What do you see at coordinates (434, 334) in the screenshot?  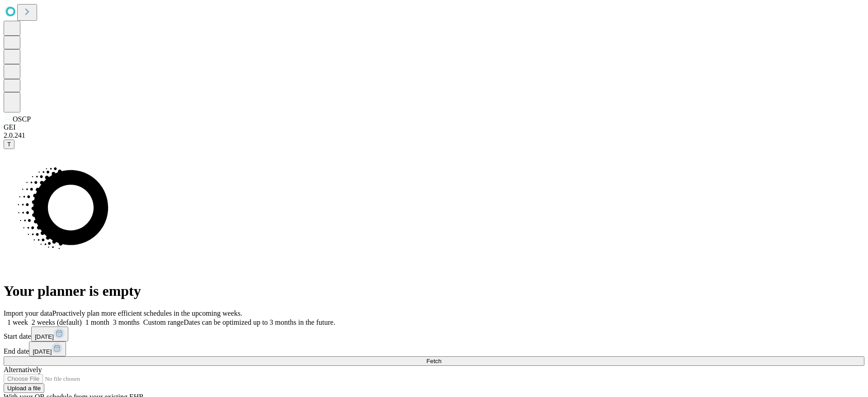 I see `div: Start date` at bounding box center [434, 334].